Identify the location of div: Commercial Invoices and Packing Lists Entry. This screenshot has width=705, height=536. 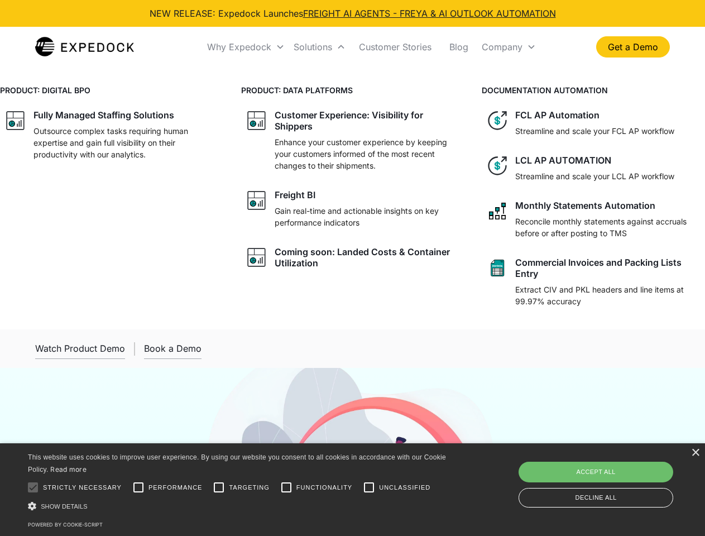
(608, 268).